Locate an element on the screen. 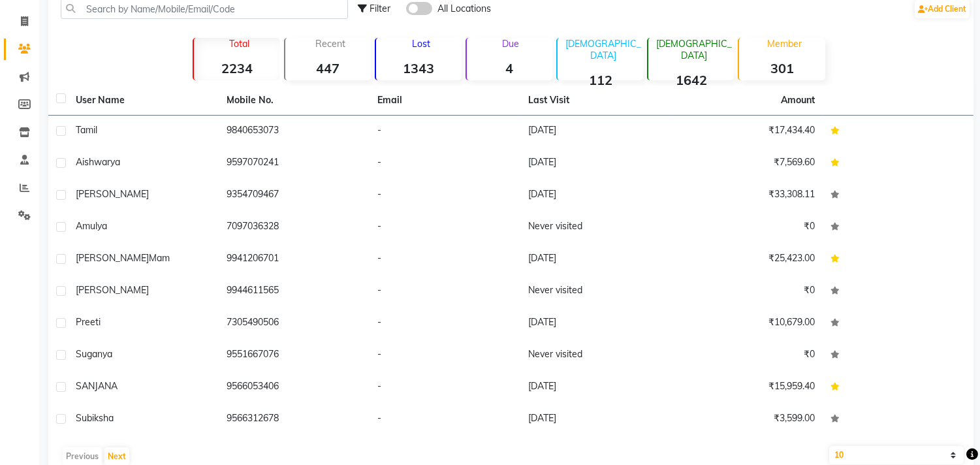 Image resolution: width=980 pixels, height=465 pixels. strong: 1343 is located at coordinates (419, 68).